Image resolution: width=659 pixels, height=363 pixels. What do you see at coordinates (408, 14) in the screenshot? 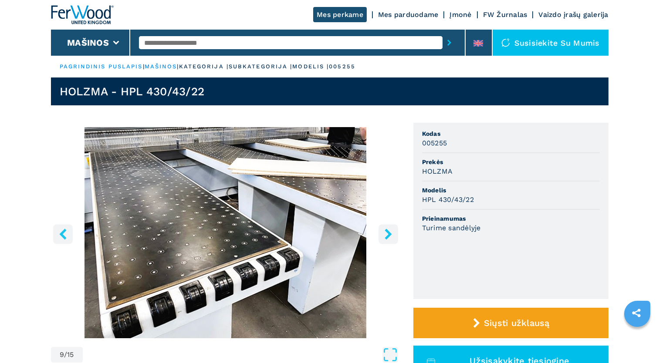
I see `a: Mes parduodame` at bounding box center [408, 14].